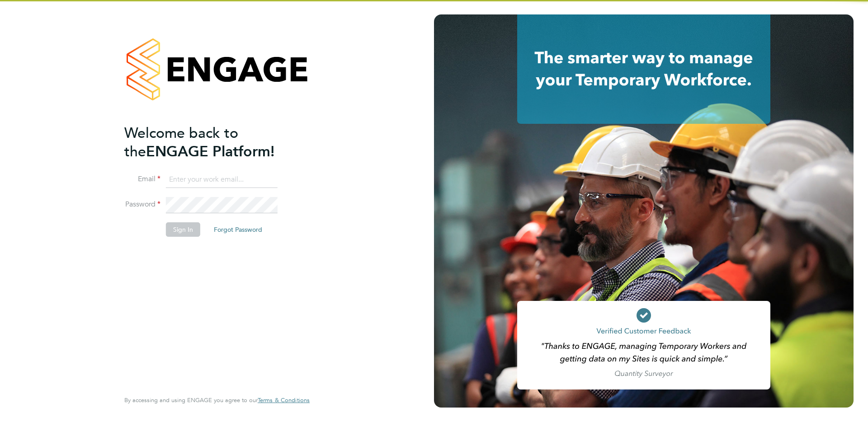  Describe the element at coordinates (217, 400) in the screenshot. I see `span: By accessing and using ENGAGE you agree to our` at that location.